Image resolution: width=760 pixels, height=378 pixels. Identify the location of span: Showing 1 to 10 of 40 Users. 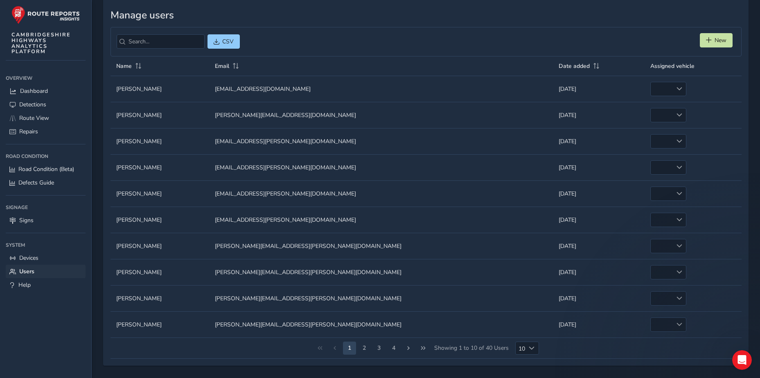
(472, 348).